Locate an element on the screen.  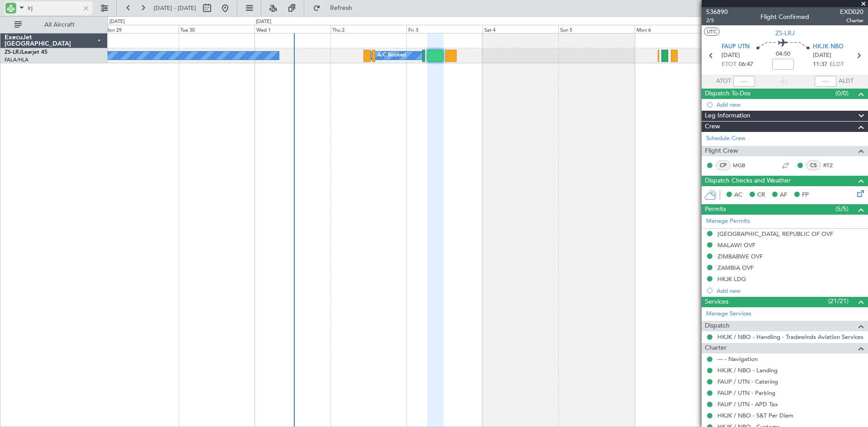
span: Flight Crew is located at coordinates (721, 151).